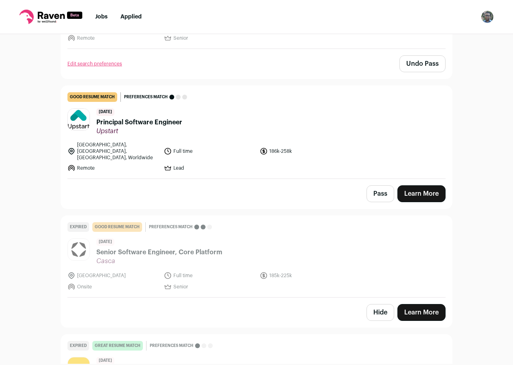 The height and width of the screenshot is (365, 513). What do you see at coordinates (139, 131) in the screenshot?
I see `span: Upstart` at bounding box center [139, 131].